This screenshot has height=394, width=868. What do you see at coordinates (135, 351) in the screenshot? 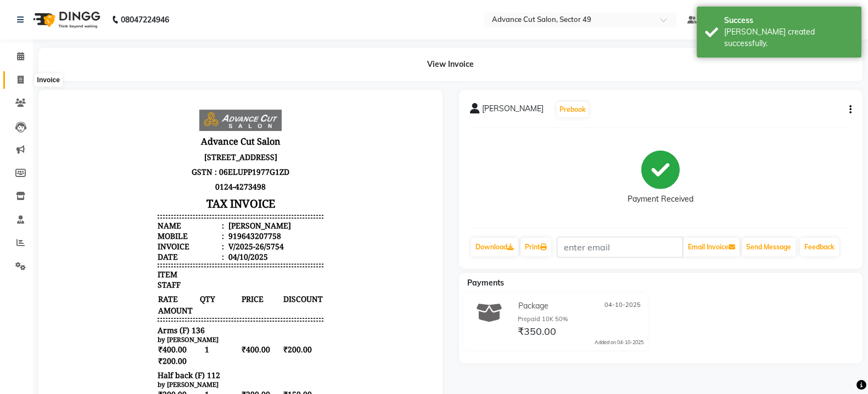
I see `div: GRAND TOTAL` at bounding box center [135, 351].